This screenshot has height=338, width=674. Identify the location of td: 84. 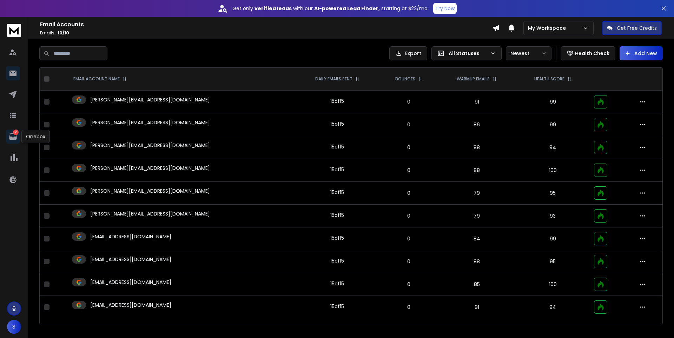
(476, 239).